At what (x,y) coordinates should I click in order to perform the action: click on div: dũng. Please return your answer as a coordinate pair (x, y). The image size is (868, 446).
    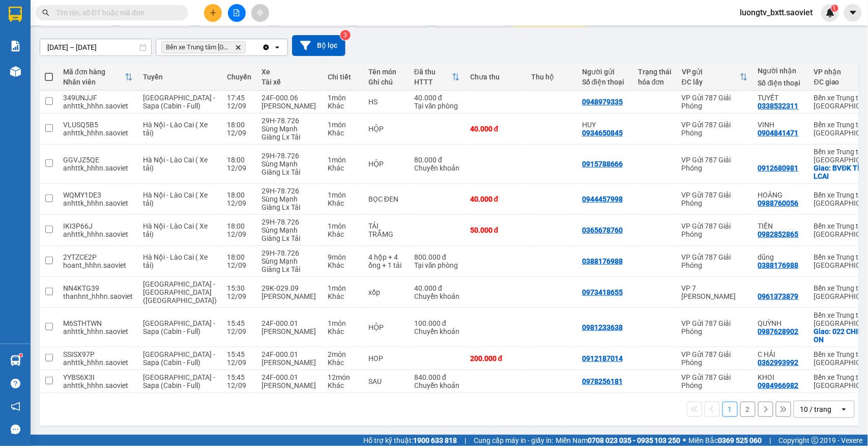
    Looking at the image, I should click on (781, 257).